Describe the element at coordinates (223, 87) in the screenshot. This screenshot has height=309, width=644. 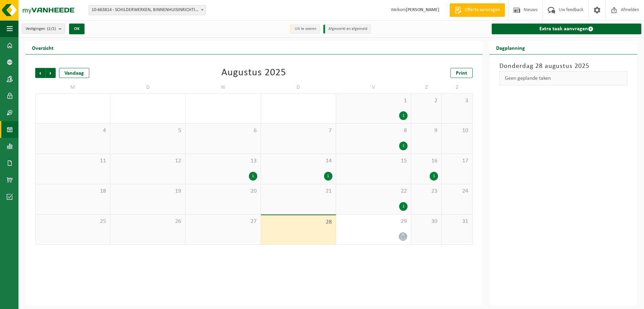
I see `td: W` at that location.